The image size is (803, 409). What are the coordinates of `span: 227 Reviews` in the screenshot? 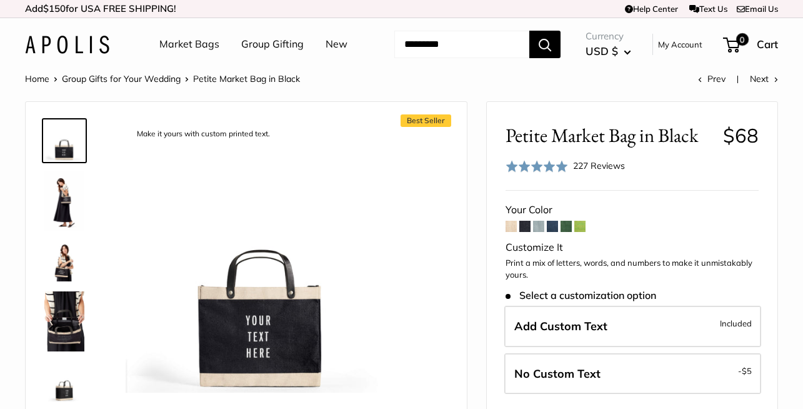 It's located at (599, 166).